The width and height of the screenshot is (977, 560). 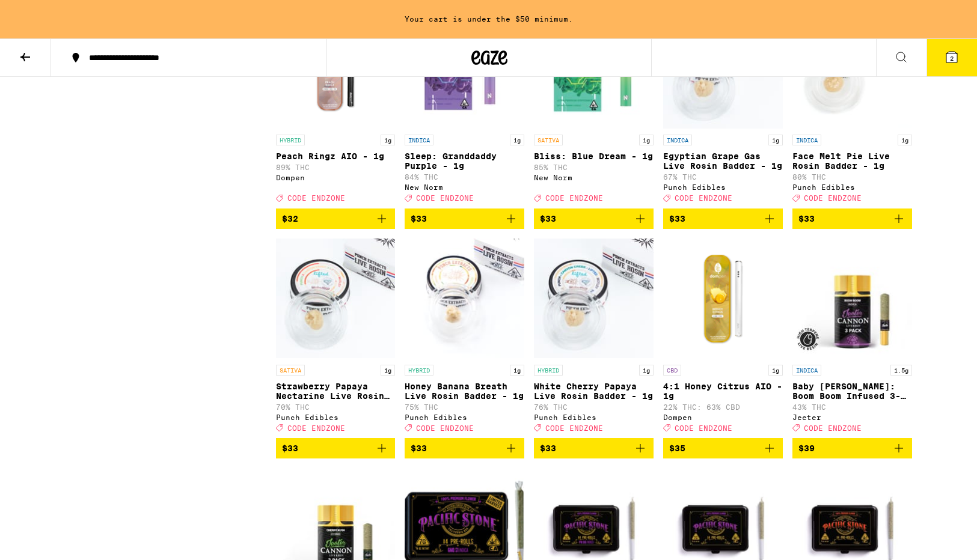 I want to click on p: 1.5g, so click(x=902, y=370).